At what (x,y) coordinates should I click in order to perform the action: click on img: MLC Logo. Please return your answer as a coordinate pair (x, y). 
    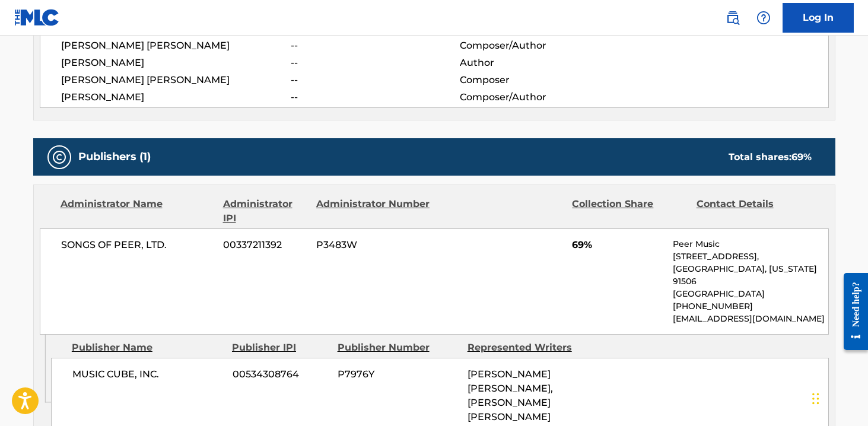
    Looking at the image, I should click on (37, 17).